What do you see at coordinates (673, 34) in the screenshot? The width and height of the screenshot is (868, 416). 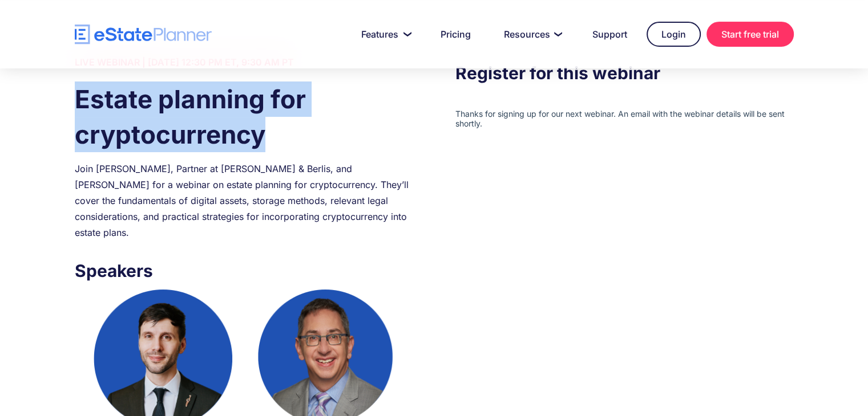 I see `a: Login` at bounding box center [673, 34].